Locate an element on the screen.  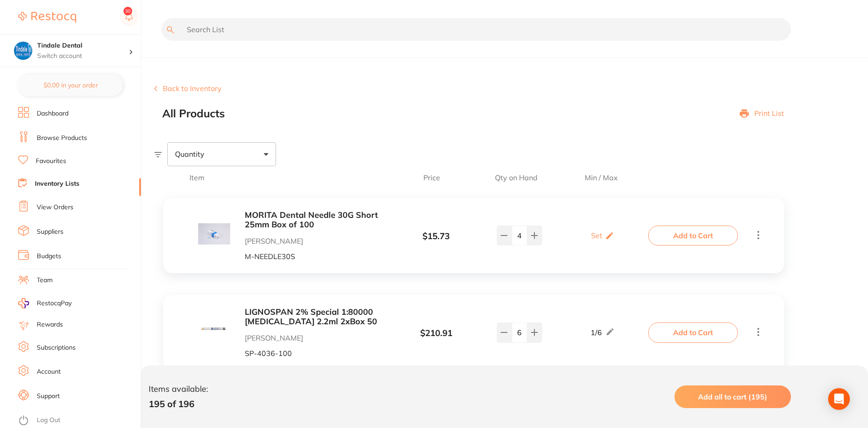
button: Back to Inventory is located at coordinates (188, 88).